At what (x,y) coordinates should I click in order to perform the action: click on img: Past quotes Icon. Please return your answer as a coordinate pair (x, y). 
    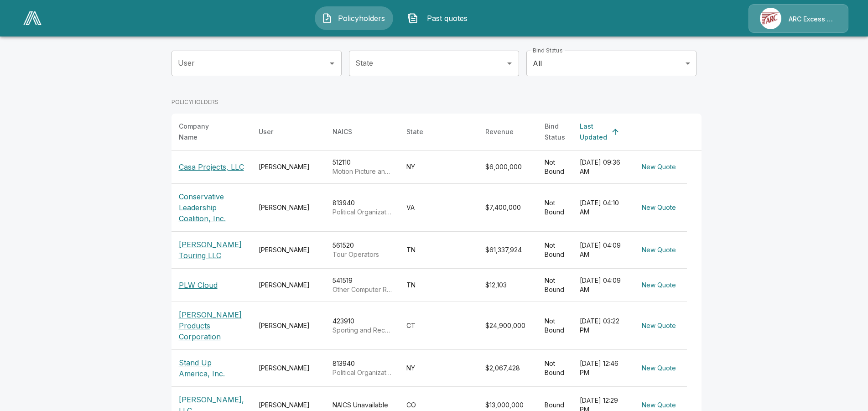
    Looking at the image, I should click on (412, 18).